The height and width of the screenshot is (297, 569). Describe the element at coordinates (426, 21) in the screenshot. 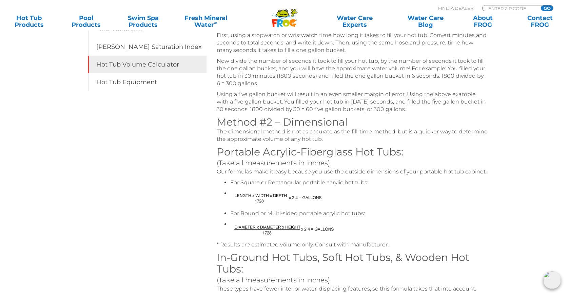

I see `a: Water CareBlog` at that location.